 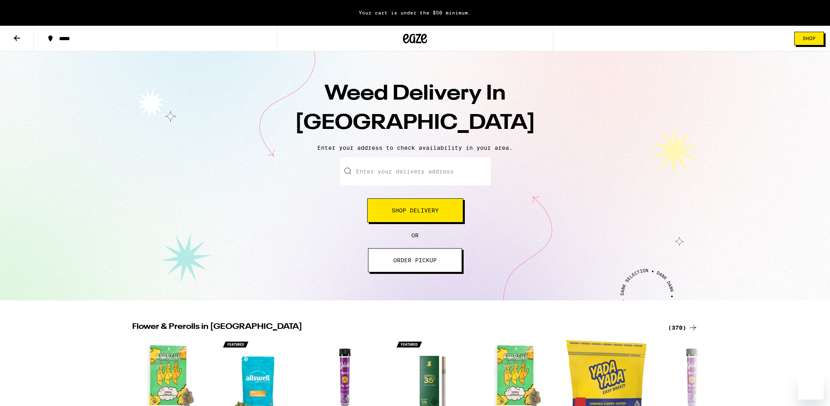 I want to click on span: Shop, so click(x=809, y=39).